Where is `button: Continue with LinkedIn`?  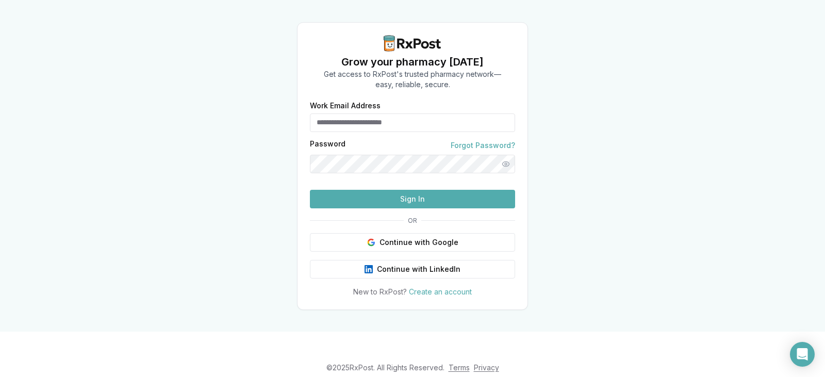
button: Continue with LinkedIn is located at coordinates (413, 269).